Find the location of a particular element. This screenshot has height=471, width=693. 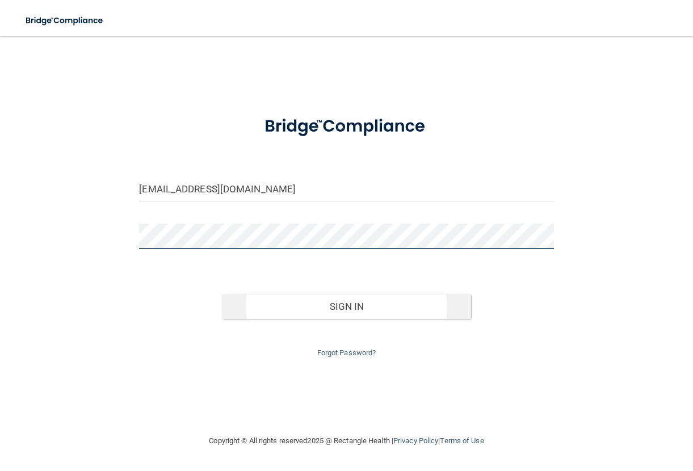

a: Privacy Policy is located at coordinates (416, 441).